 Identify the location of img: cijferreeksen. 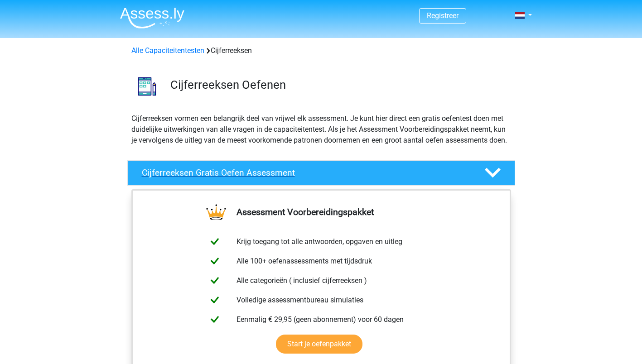
(147, 86).